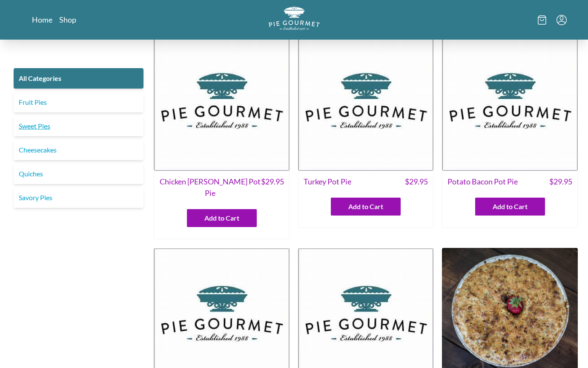 The height and width of the screenshot is (368, 588). Describe the element at coordinates (78, 102) in the screenshot. I see `a: Fruit Pies` at that location.